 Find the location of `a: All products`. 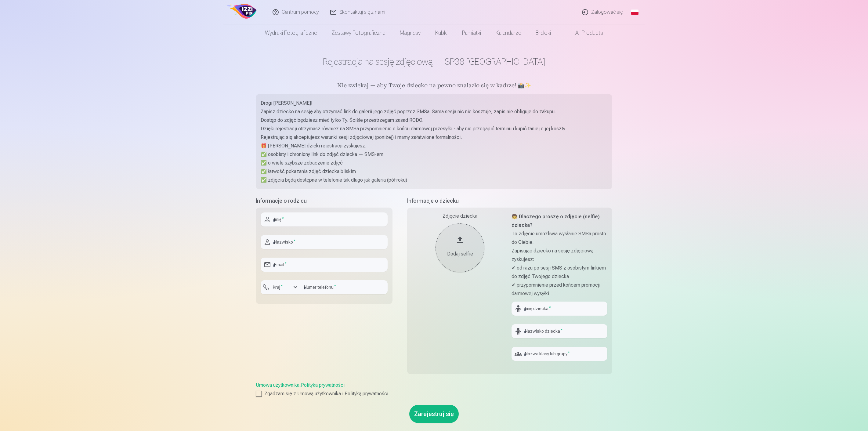

a: All products is located at coordinates (584, 33).